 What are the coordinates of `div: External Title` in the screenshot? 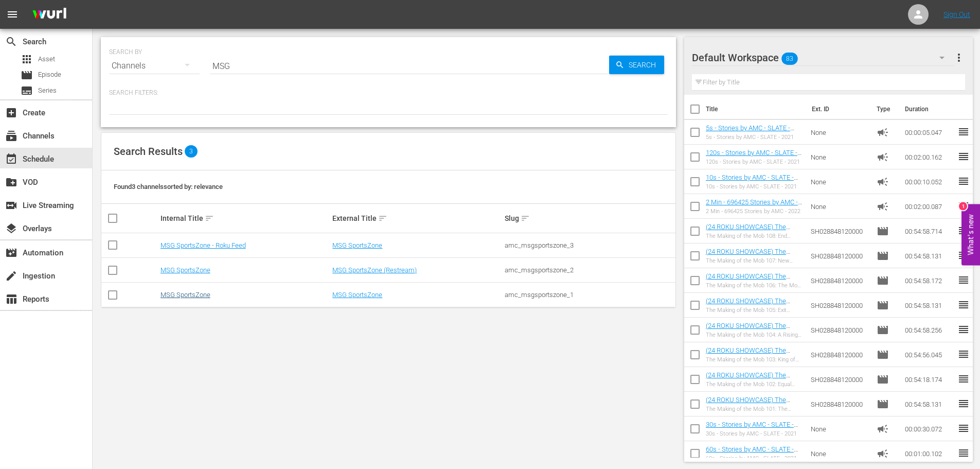 It's located at (416, 218).